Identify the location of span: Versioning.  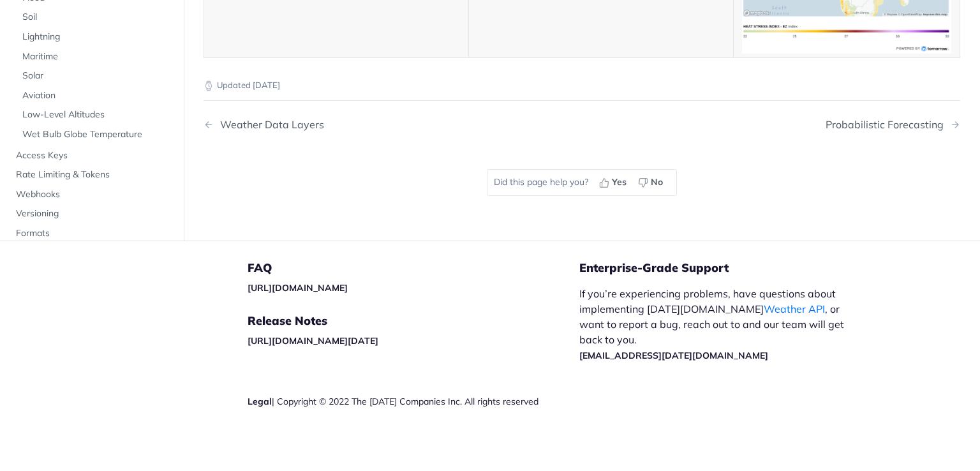
(93, 214).